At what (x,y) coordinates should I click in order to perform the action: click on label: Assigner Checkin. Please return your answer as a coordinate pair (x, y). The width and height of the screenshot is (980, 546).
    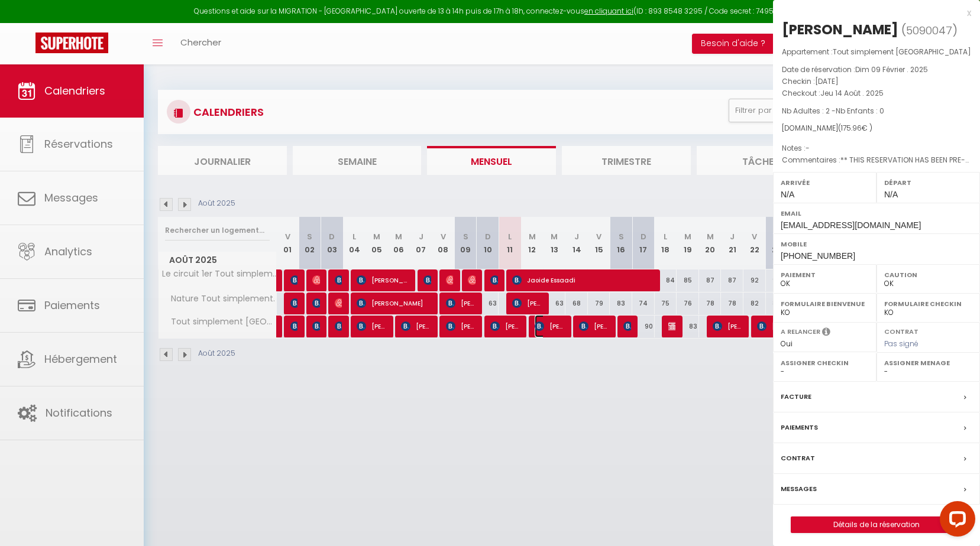
    Looking at the image, I should click on (825, 363).